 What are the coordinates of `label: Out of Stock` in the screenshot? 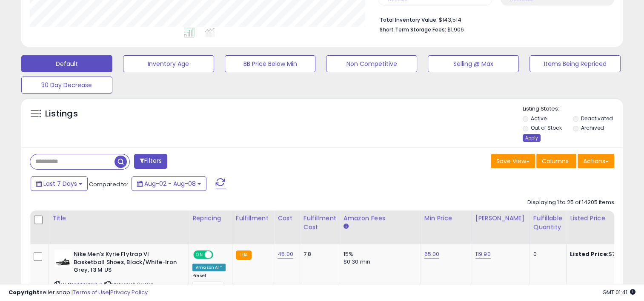 It's located at (546, 128).